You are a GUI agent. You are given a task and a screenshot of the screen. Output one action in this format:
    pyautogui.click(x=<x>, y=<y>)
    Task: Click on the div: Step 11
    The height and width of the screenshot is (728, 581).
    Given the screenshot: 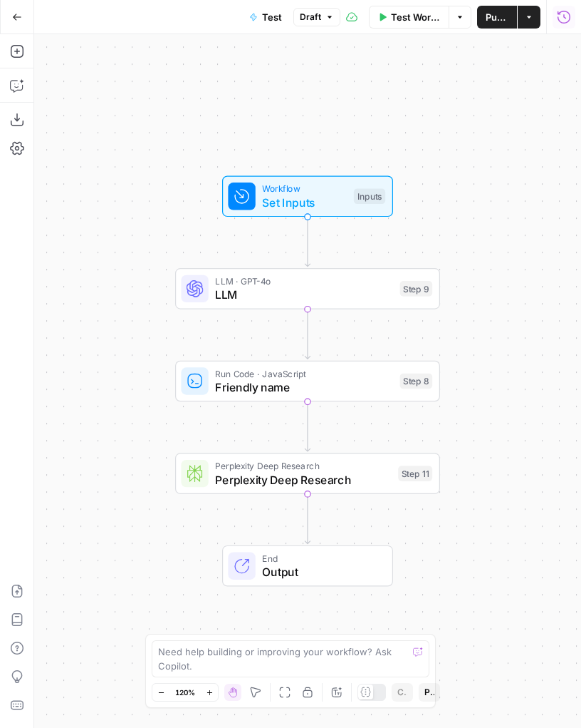 What is the action you would take?
    pyautogui.click(x=415, y=473)
    